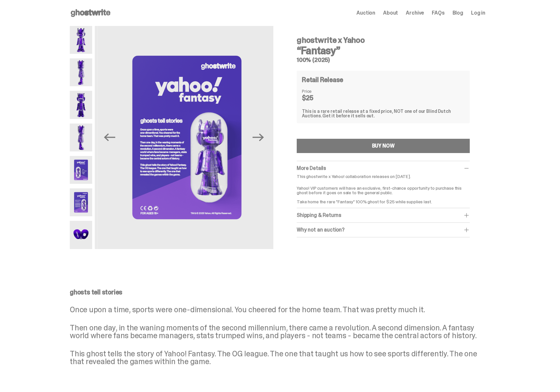 This screenshot has height=392, width=560. Describe the element at coordinates (80, 138) in the screenshot. I see `img: Yahoo-HG---4.png` at that location.